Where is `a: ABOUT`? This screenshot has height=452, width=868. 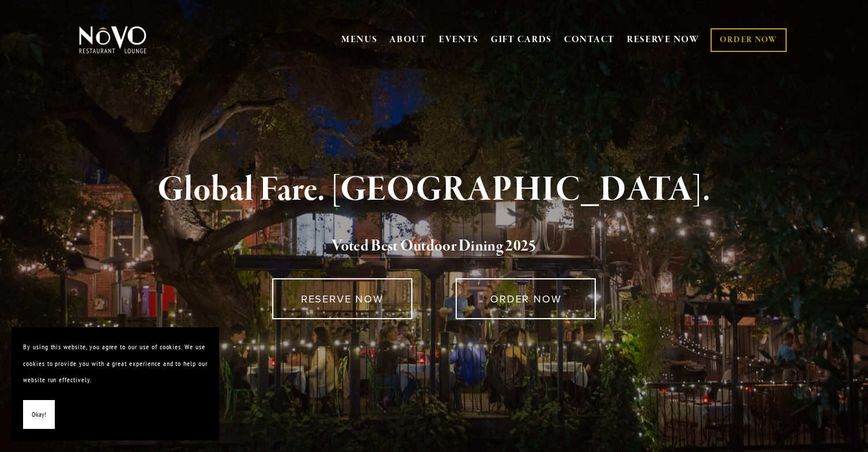 a: ABOUT is located at coordinates (408, 39).